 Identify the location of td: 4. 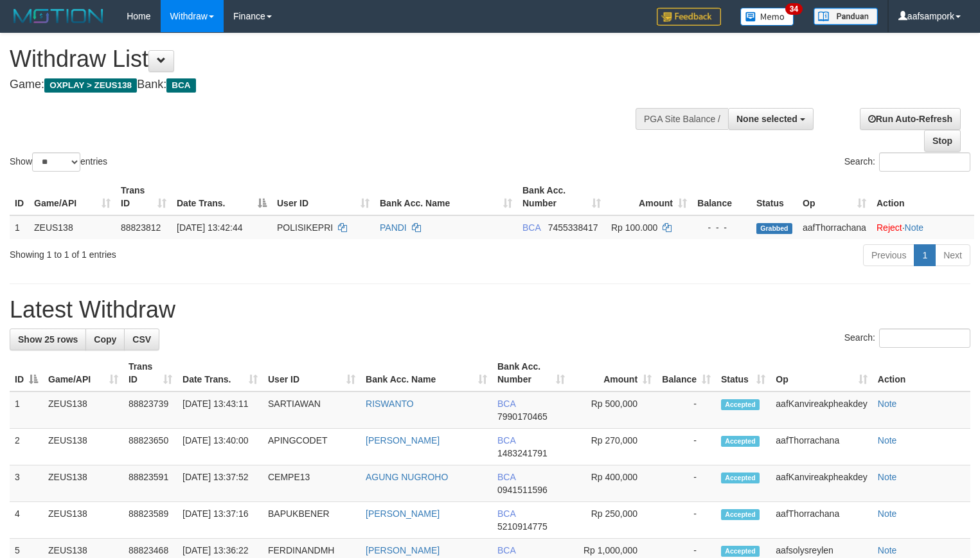
(26, 520).